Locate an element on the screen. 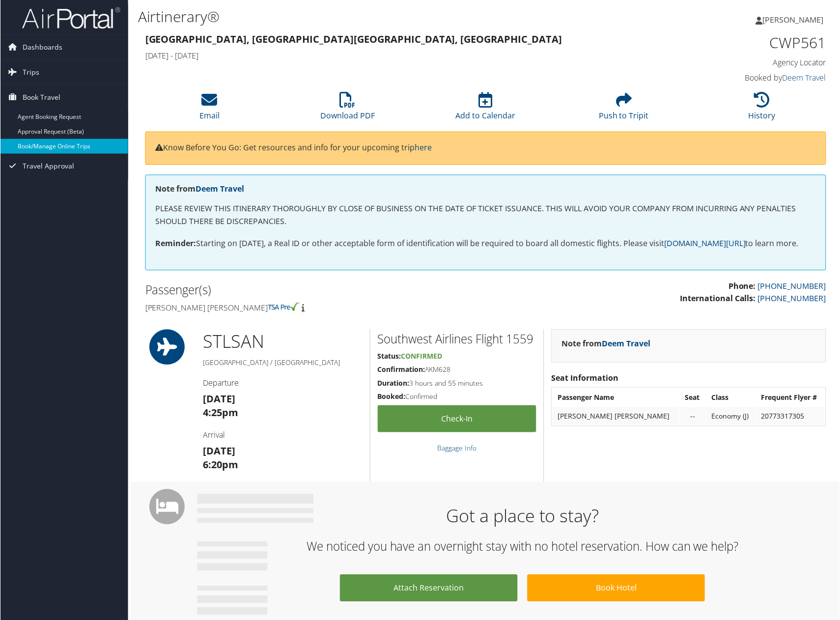 The height and width of the screenshot is (620, 840). h1: Airtinerary® is located at coordinates (370, 16).